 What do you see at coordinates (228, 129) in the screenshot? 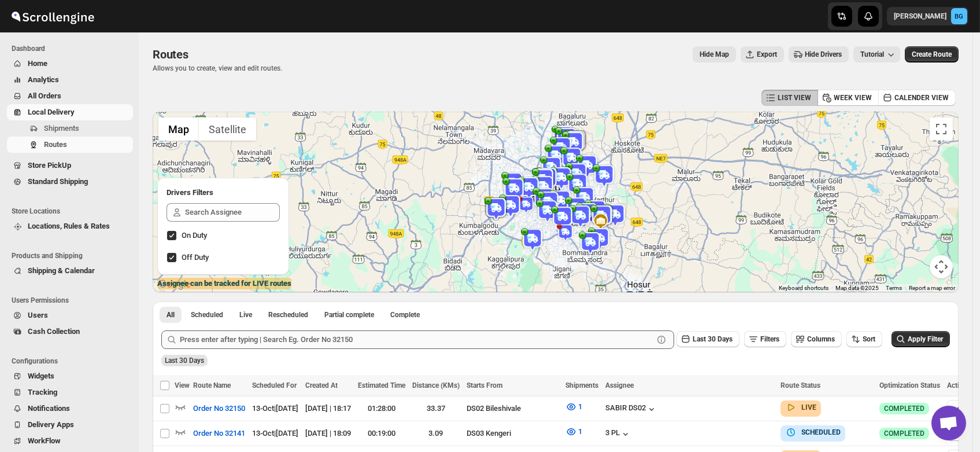
I see `button: Show satellite imagery` at bounding box center [228, 129].